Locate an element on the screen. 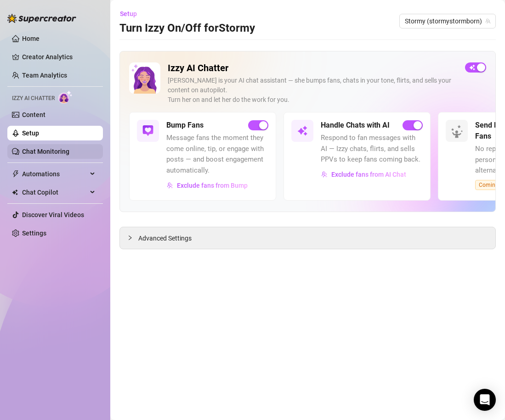 The image size is (505, 420). button: Exclude fans from Bump is located at coordinates (207, 186).